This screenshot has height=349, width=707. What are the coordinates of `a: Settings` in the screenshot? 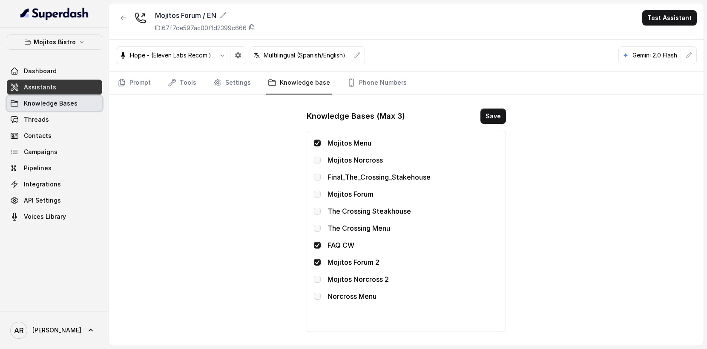 It's located at (232, 83).